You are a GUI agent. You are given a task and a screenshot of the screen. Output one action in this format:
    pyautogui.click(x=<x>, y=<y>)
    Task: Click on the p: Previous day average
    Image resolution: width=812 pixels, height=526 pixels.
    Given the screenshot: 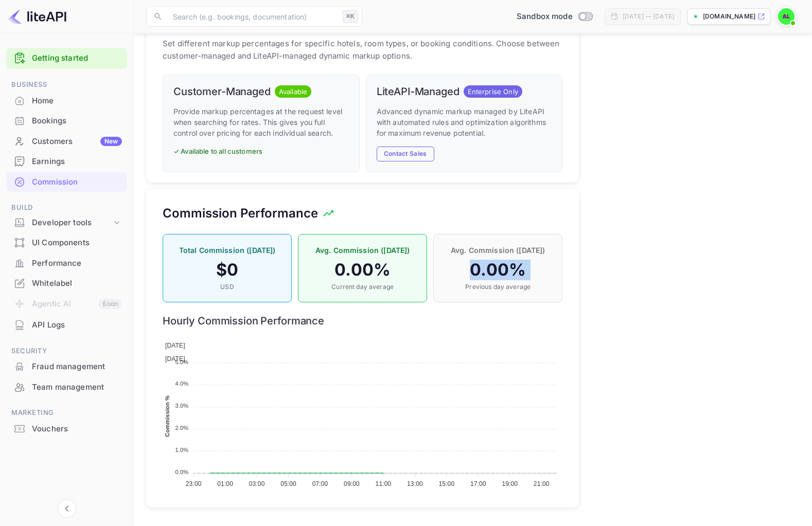 What is the action you would take?
    pyautogui.click(x=497, y=287)
    